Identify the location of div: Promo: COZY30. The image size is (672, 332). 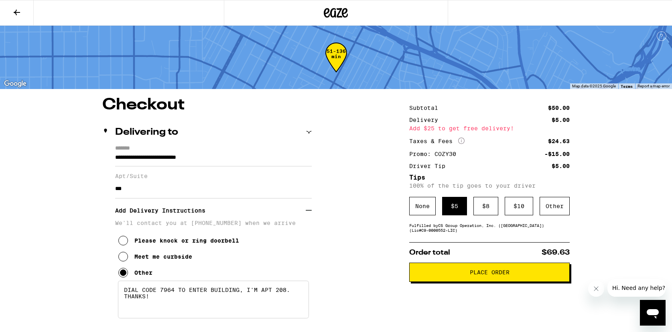
(435, 154).